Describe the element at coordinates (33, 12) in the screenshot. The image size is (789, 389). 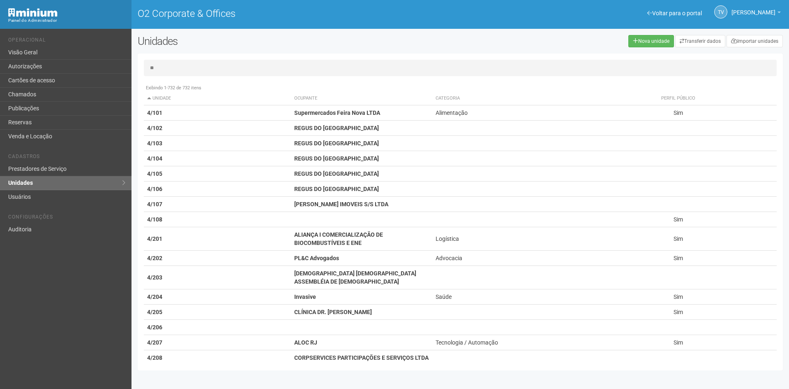
I see `img: Minium` at that location.